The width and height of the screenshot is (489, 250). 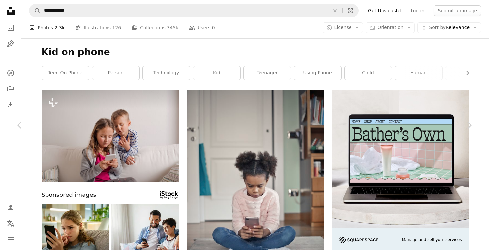 I want to click on button: Menu, so click(x=11, y=239).